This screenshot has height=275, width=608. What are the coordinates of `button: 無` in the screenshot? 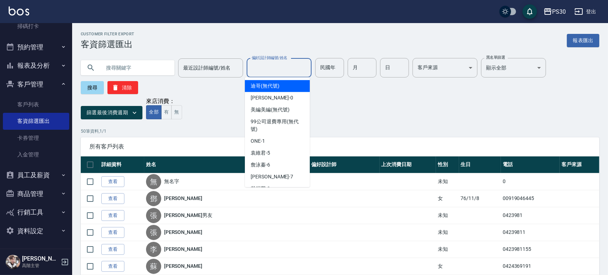 It's located at (176, 112).